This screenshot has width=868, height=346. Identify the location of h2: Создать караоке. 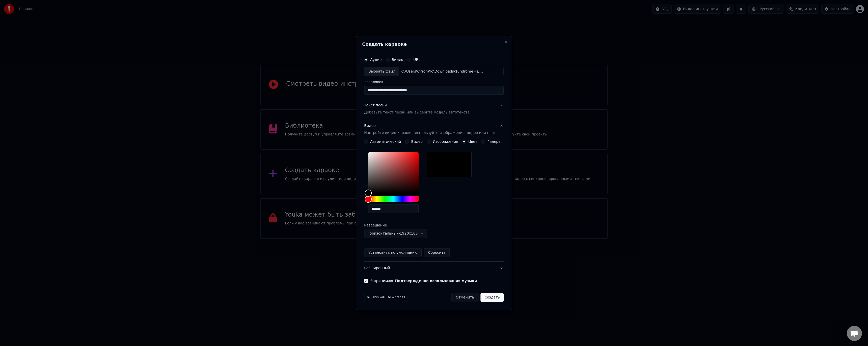
(434, 44).